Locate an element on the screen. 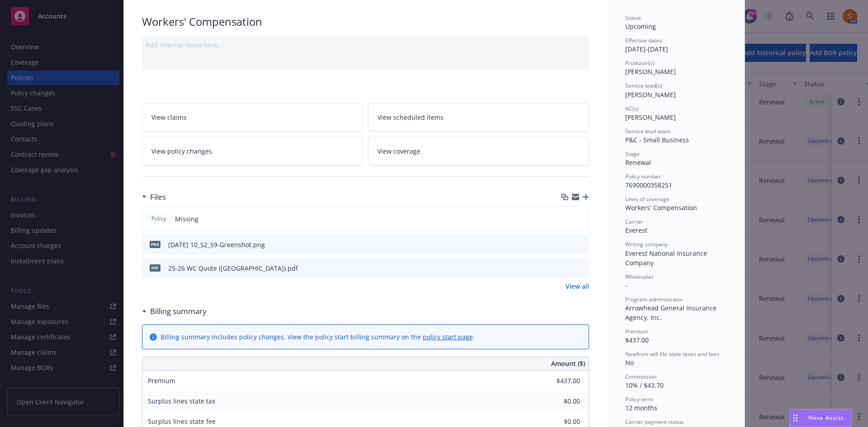  span: Carrier is located at coordinates (634, 222).